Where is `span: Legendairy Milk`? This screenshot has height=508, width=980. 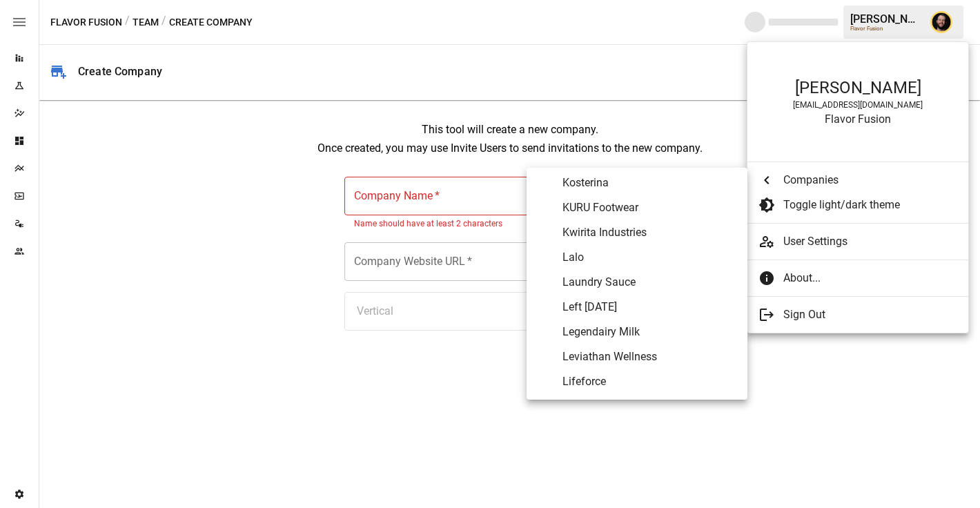
span: Legendairy Milk is located at coordinates (650, 332).